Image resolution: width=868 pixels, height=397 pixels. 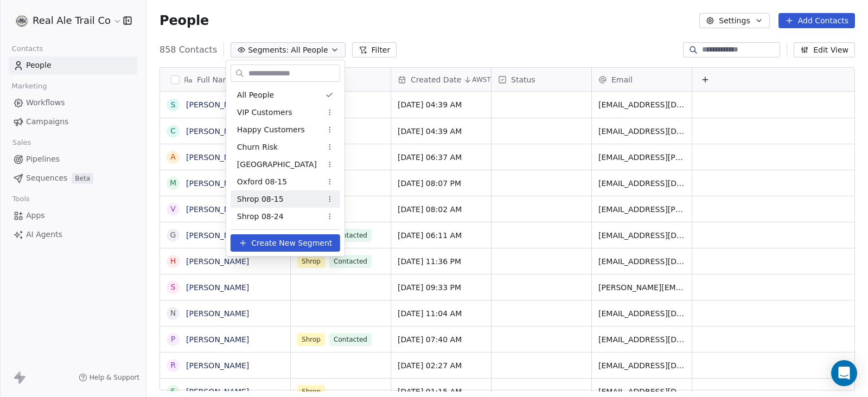 I want to click on span: Oxford 08-15, so click(x=262, y=181).